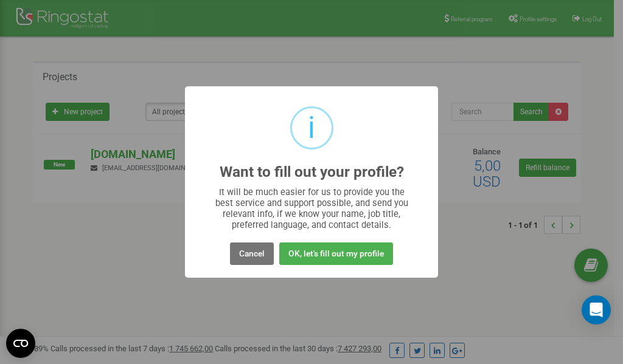  What do you see at coordinates (312, 209) in the screenshot?
I see `div: It will be much easier for us to provide you the best service and support possible, and send you ...` at bounding box center [312, 209].